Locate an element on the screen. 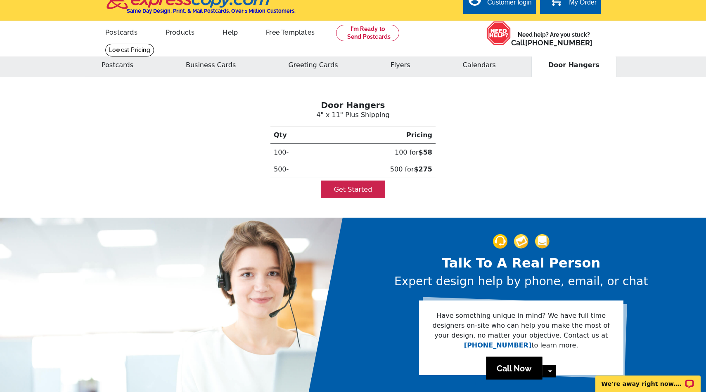 Image resolution: width=706 pixels, height=392 pixels. b: $58 is located at coordinates (425, 152).